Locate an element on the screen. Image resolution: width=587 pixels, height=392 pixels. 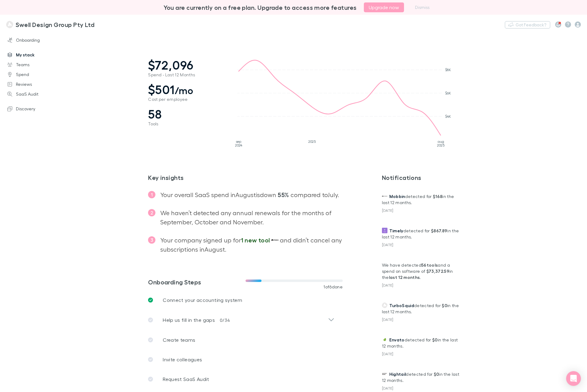
strong: $168 is located at coordinates (438, 196).